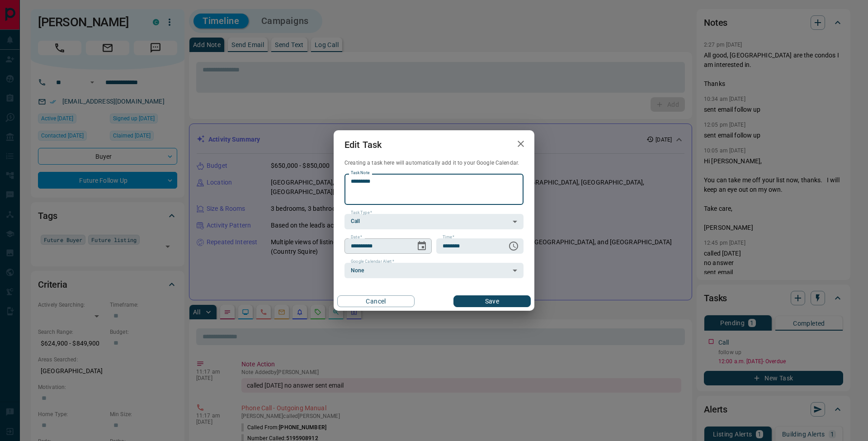 The image size is (868, 441). What do you see at coordinates (492, 301) in the screenshot?
I see `button: Save` at bounding box center [492, 301].